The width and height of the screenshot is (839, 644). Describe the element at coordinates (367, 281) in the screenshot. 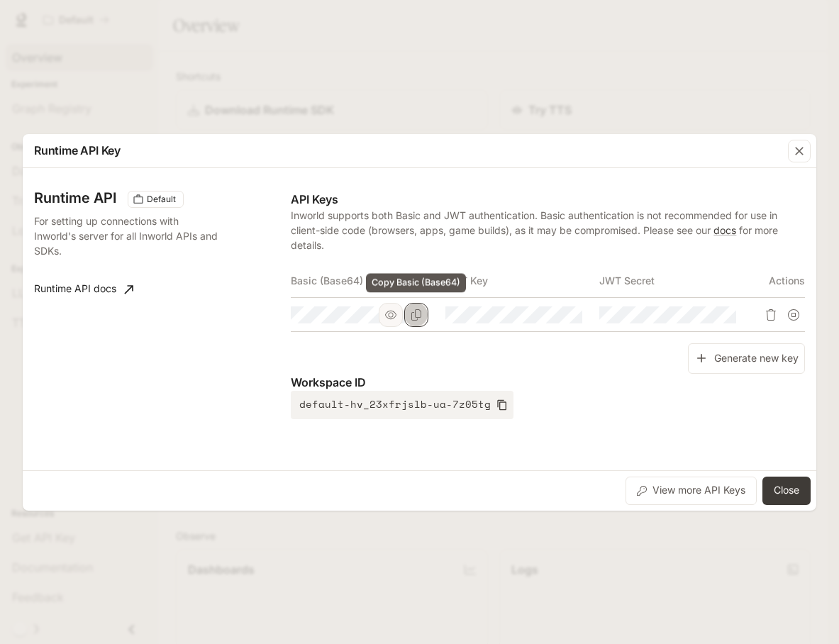

I see `th: Basic (Base64)` at that location.